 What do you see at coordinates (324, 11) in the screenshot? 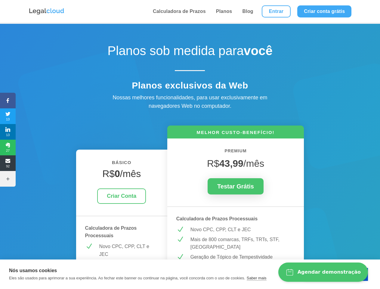
I see `a: Criar conta grátis` at bounding box center [324, 11].